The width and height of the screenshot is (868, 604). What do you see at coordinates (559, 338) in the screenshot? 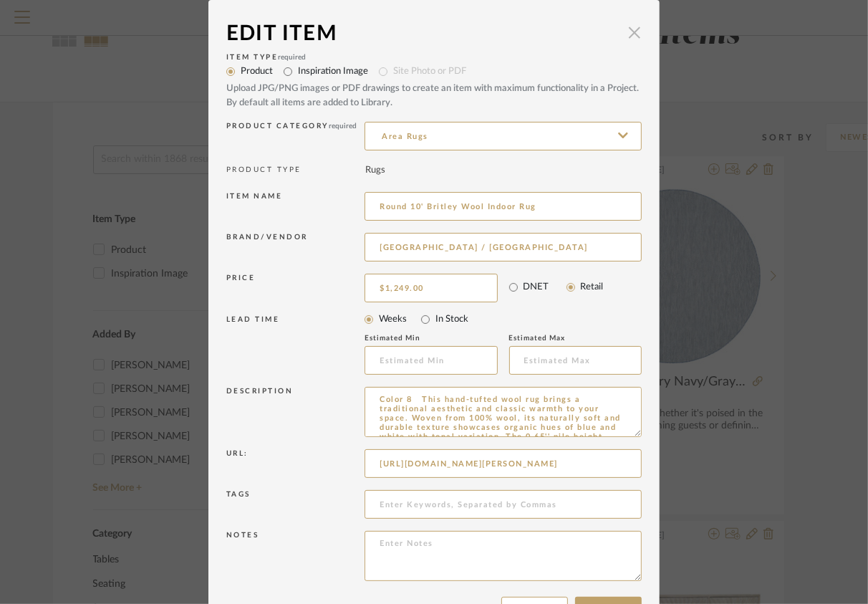
I see `div: Estimated Max` at bounding box center [559, 338].